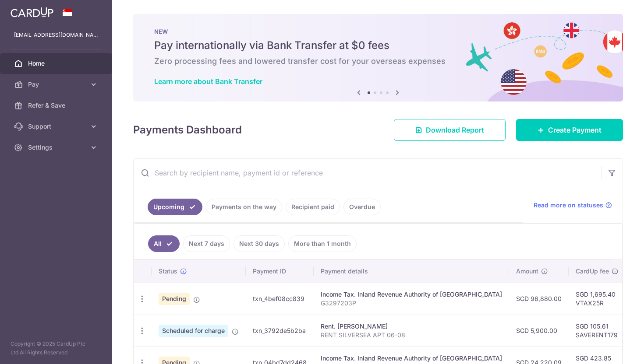  Describe the element at coordinates (573, 205) in the screenshot. I see `a: Read more on statuses` at that location.